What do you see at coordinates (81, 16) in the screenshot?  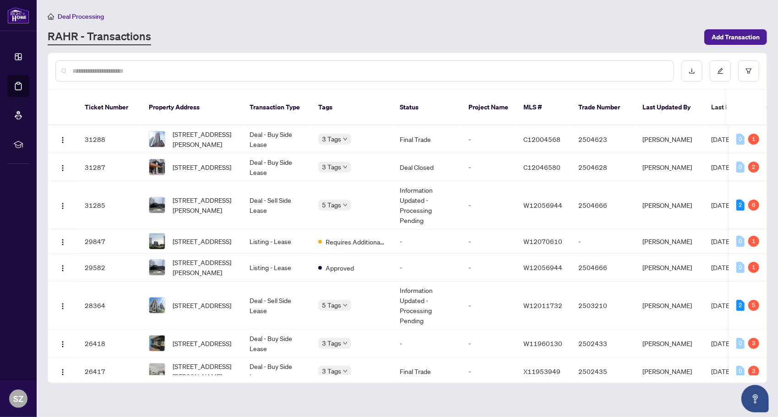 I see `span: Deal Processing` at bounding box center [81, 16].